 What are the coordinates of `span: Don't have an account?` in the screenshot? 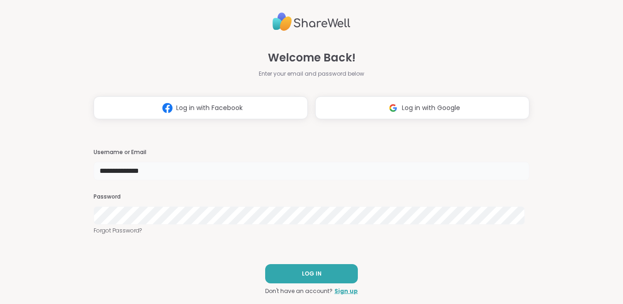 It's located at (299, 291).